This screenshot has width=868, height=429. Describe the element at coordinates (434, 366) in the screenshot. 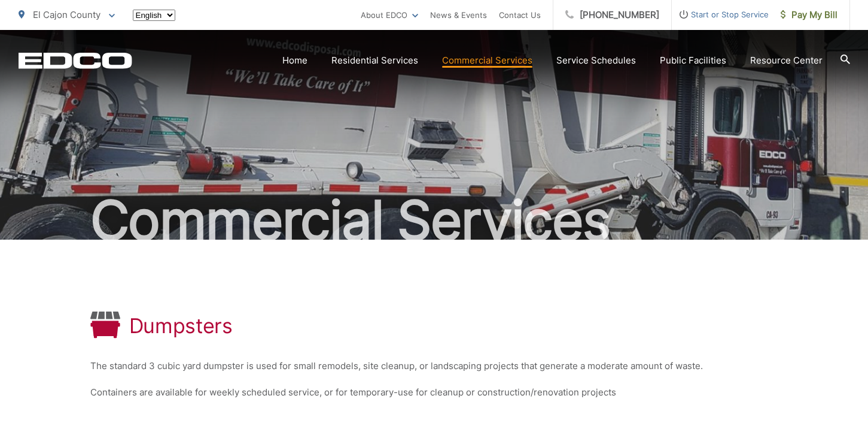

I see `p: The standard 3 cubic yard dumpster is used for small remodels, site cleanup, or landscaping proje...` at that location.